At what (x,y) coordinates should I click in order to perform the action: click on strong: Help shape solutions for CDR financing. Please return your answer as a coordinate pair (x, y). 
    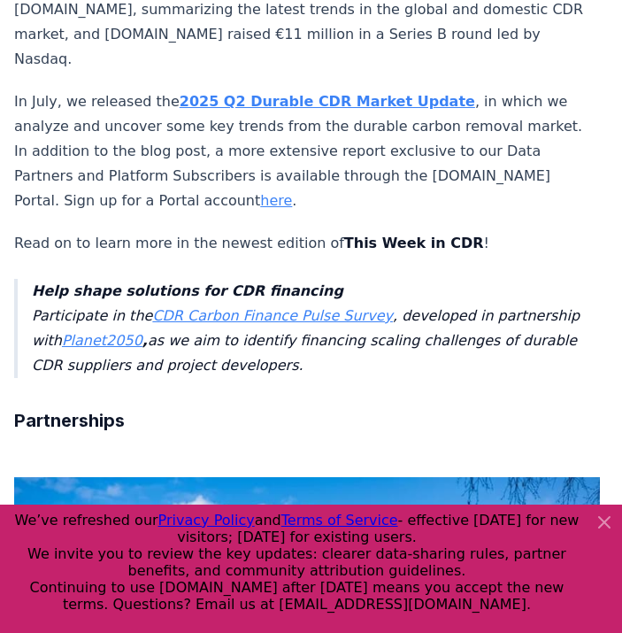
    Looking at the image, I should click on (188, 290).